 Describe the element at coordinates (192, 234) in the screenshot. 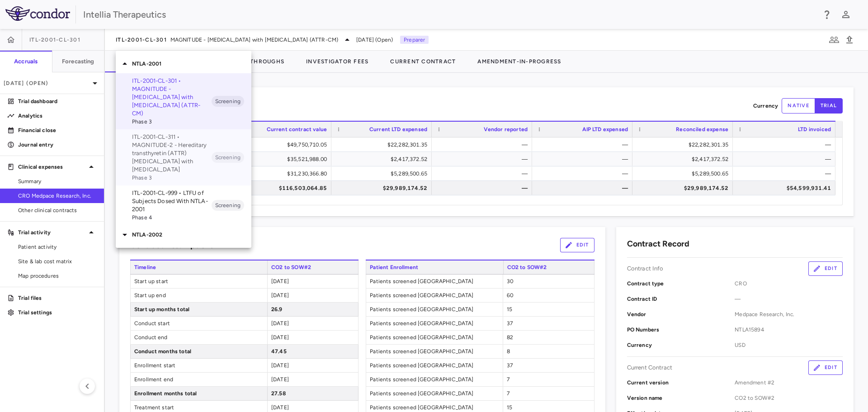

I see `p: NTLA-2002` at that location.